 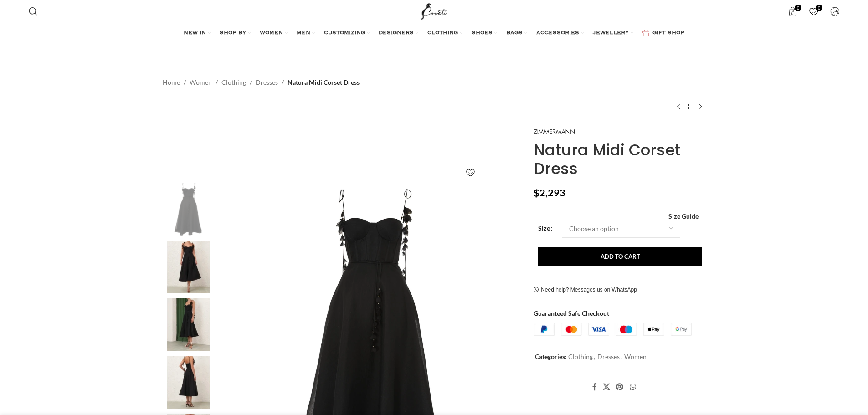 I want to click on span: CUSTOMIZING, so click(x=345, y=33).